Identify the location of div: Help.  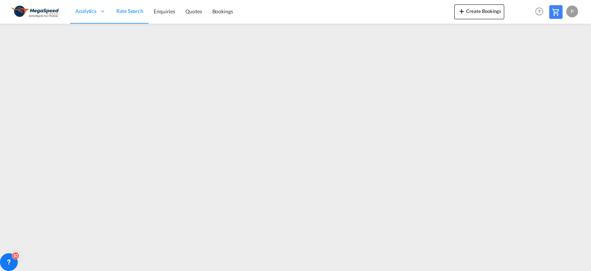
(542, 12).